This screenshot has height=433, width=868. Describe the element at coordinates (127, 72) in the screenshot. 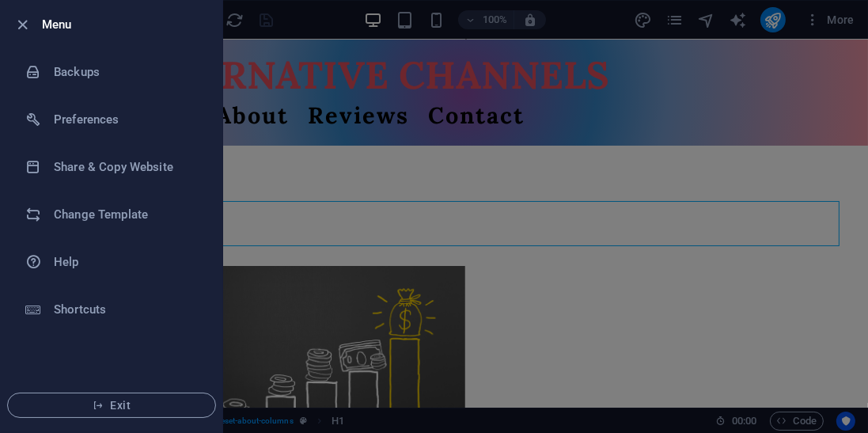

I see `h6: Backups` at that location.